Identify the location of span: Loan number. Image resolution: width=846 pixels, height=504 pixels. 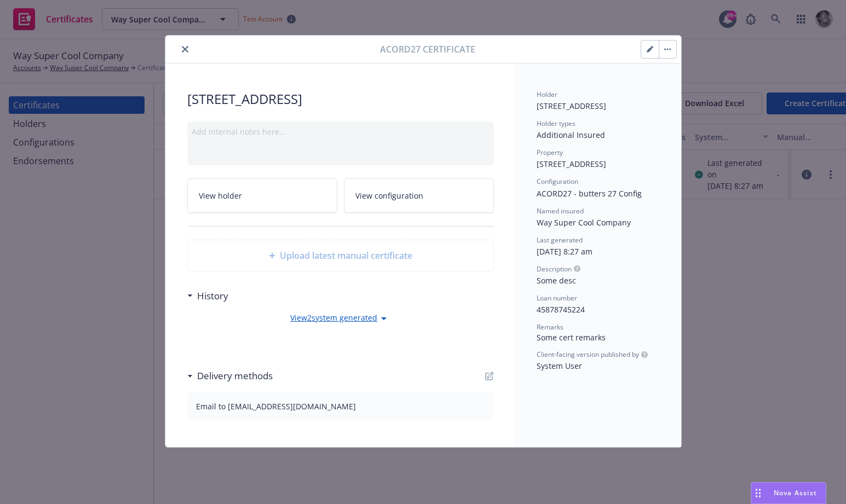
(557, 298).